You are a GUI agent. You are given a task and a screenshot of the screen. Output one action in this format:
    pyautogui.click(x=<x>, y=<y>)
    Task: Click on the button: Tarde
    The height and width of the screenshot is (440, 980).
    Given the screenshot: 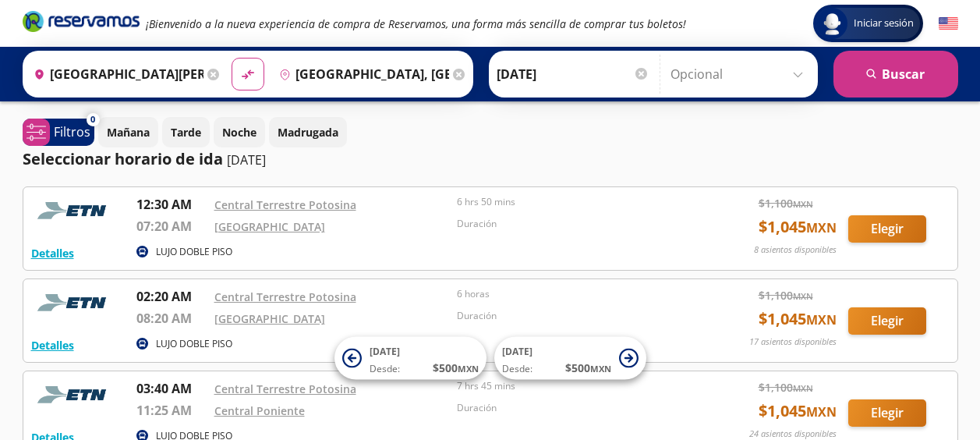 What is the action you would take?
    pyautogui.click(x=186, y=132)
    